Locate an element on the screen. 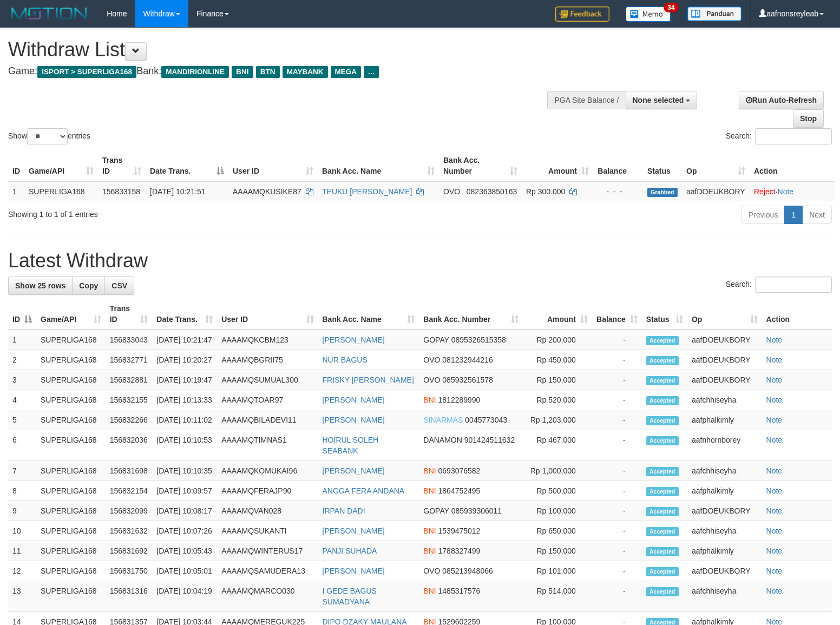  label: Search: is located at coordinates (778, 284).